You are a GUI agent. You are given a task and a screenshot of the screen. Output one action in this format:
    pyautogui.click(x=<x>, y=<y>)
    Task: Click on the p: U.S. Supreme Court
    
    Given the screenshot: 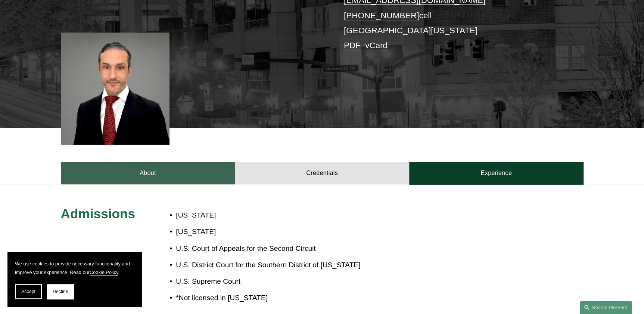 What is the action you would take?
    pyautogui.click(x=271, y=281)
    